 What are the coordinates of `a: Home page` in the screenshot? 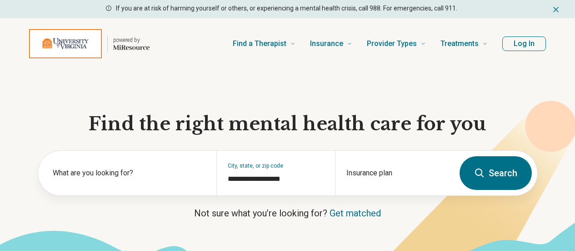 It's located at (89, 44).